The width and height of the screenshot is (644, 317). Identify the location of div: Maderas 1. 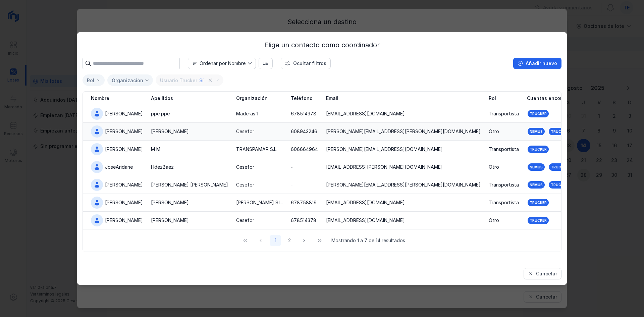
(248, 113).